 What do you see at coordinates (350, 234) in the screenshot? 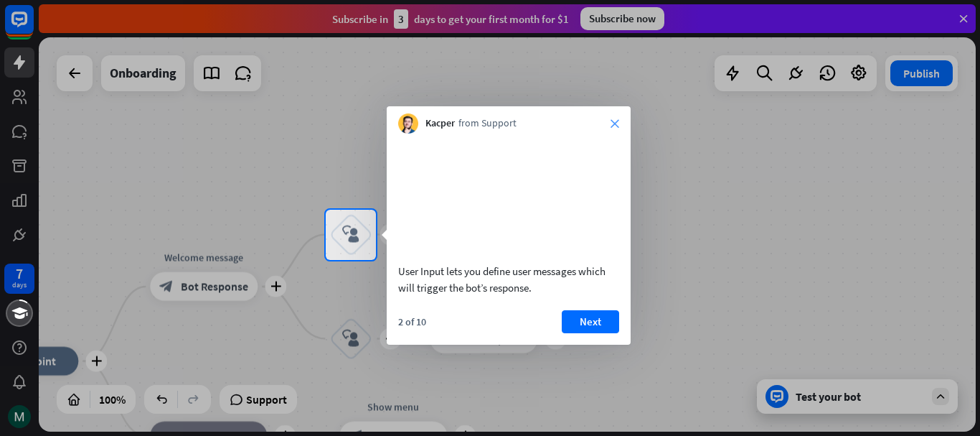
I see `i: block_user_input` at bounding box center [350, 234].